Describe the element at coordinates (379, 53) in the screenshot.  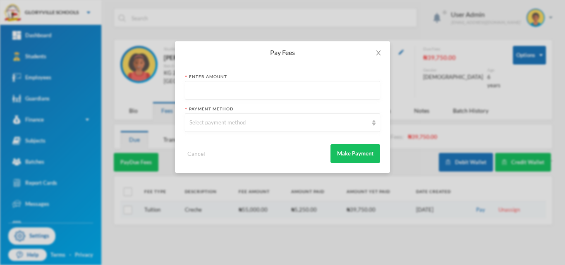
I see `i: icon: close` at that location.